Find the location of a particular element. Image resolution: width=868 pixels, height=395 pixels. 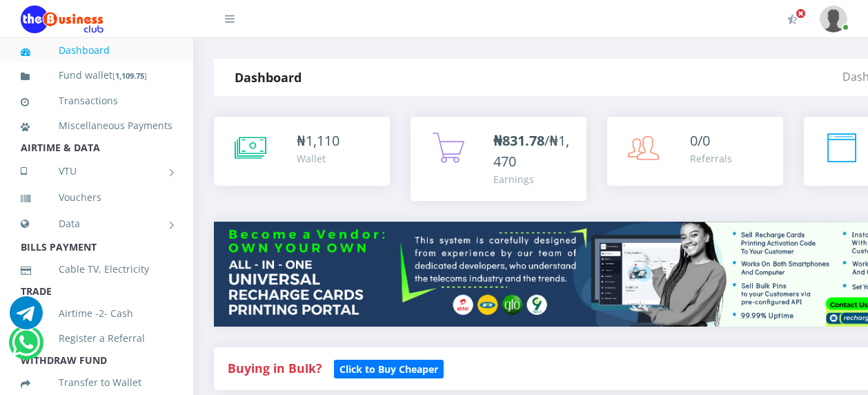

span: 1,110 is located at coordinates (322, 141).